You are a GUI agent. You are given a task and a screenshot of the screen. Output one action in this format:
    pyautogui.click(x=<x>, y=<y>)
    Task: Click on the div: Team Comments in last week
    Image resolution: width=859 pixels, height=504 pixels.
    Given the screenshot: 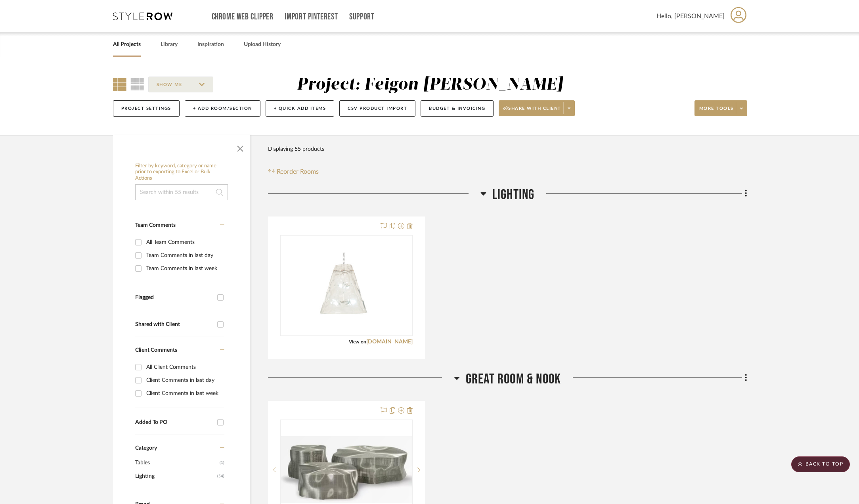 What is the action you would take?
    pyautogui.click(x=184, y=269)
    